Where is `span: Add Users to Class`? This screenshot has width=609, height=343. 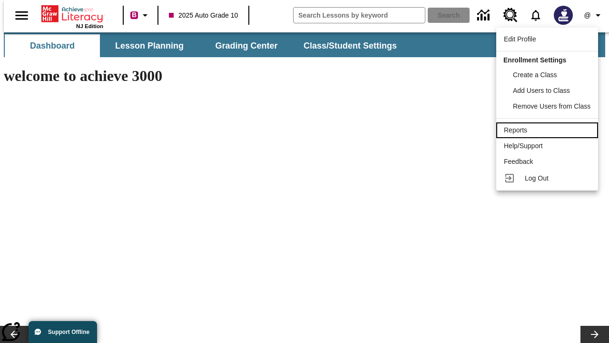
span: Add Users to Class is located at coordinates (542, 90).